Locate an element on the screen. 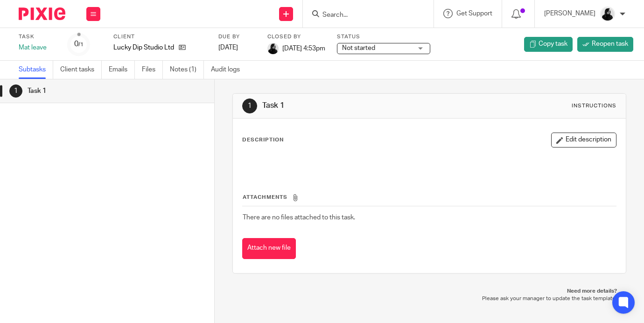 The height and width of the screenshot is (323, 644). a: Reopen task is located at coordinates (605, 44).